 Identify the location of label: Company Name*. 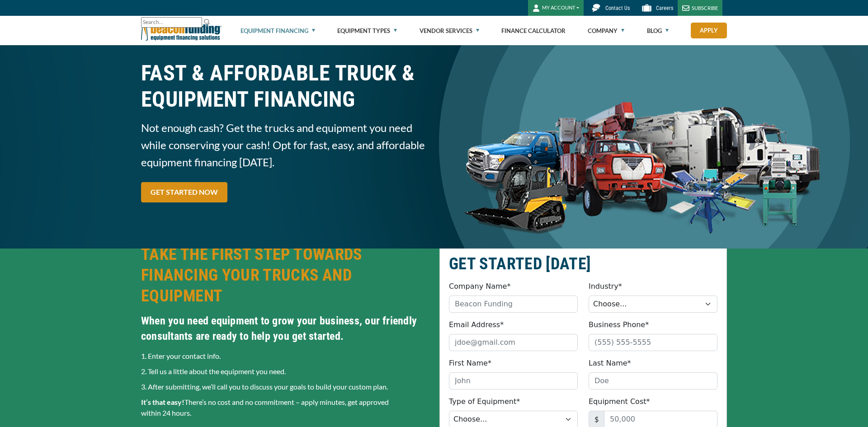
(479, 286).